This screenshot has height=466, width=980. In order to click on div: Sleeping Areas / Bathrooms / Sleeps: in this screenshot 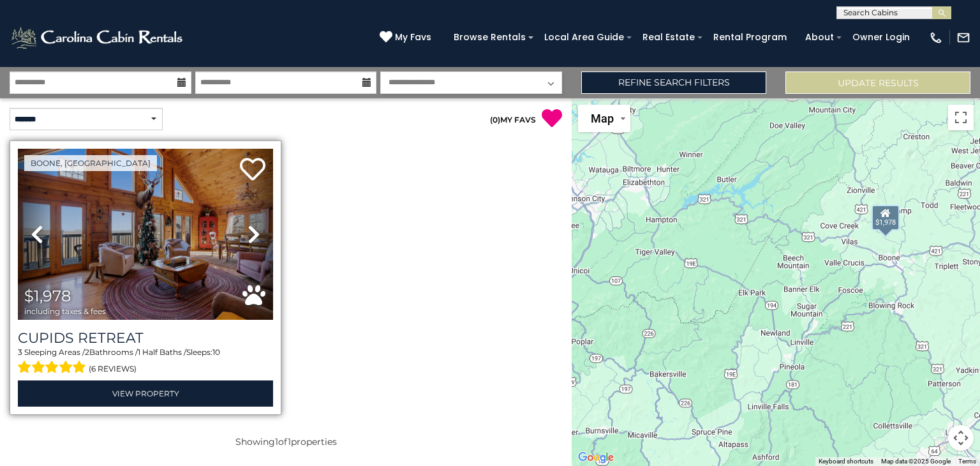, I will do `click(146, 362)`.